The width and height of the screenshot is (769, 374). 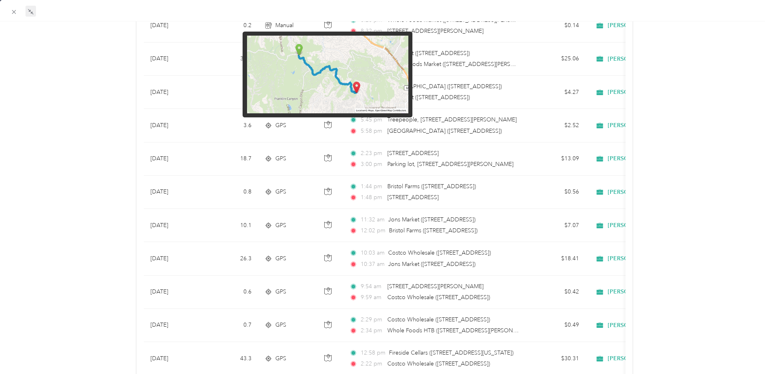 What do you see at coordinates (372, 120) in the screenshot?
I see `span: 5:45 pm` at bounding box center [372, 120].